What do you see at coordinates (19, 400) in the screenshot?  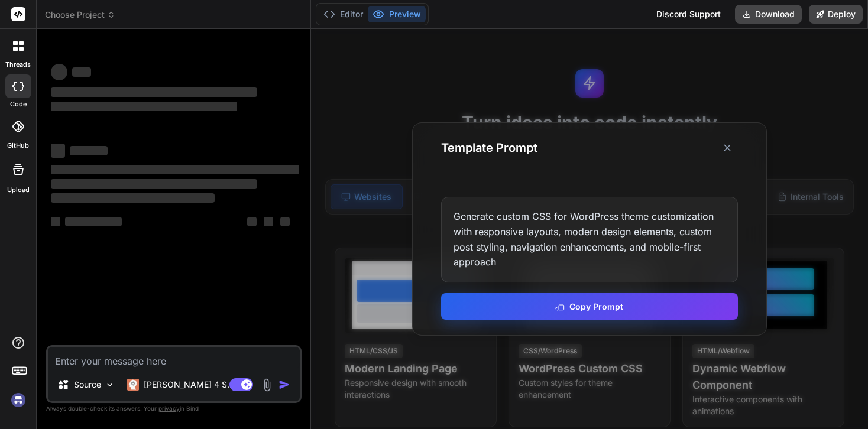 I see `img: signin` at bounding box center [19, 400].